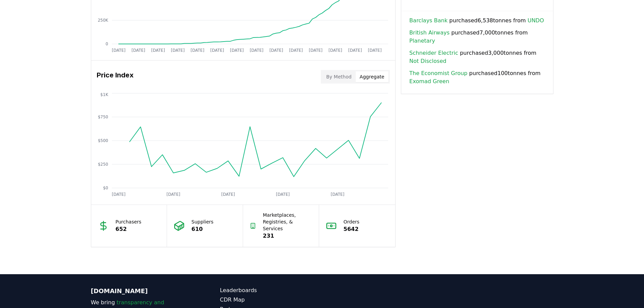  Describe the element at coordinates (271, 290) in the screenshot. I see `a: Leaderboards` at that location.